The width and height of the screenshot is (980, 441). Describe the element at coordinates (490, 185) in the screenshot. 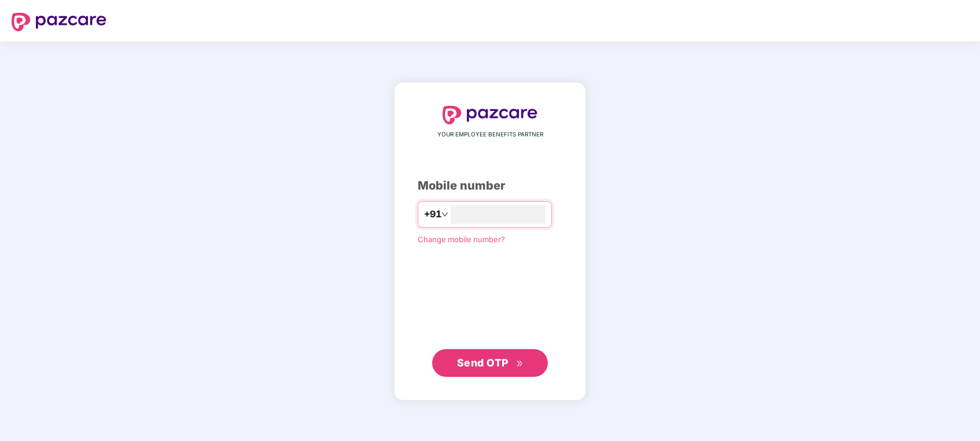

I see `div: Mobile number` at that location.